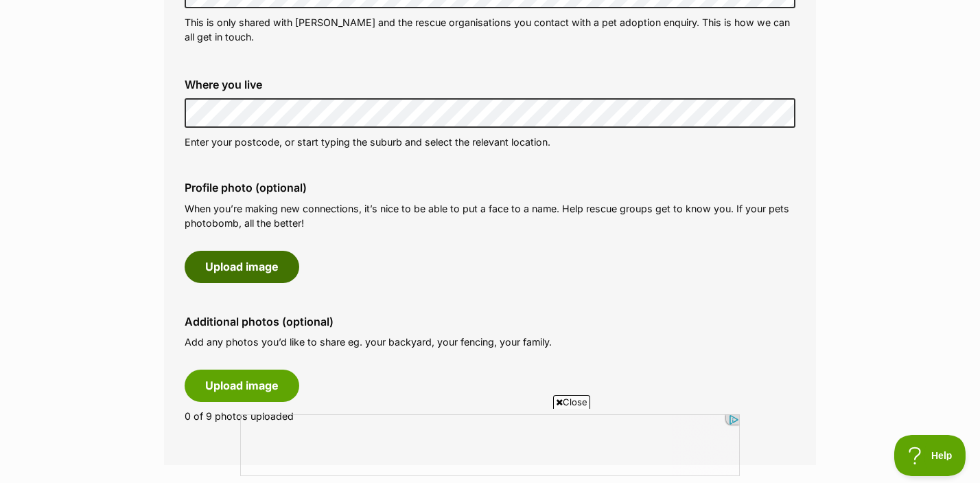 The height and width of the screenshot is (483, 980). What do you see at coordinates (490, 188) in the screenshot?
I see `label: Profile photo (optional)` at bounding box center [490, 188].